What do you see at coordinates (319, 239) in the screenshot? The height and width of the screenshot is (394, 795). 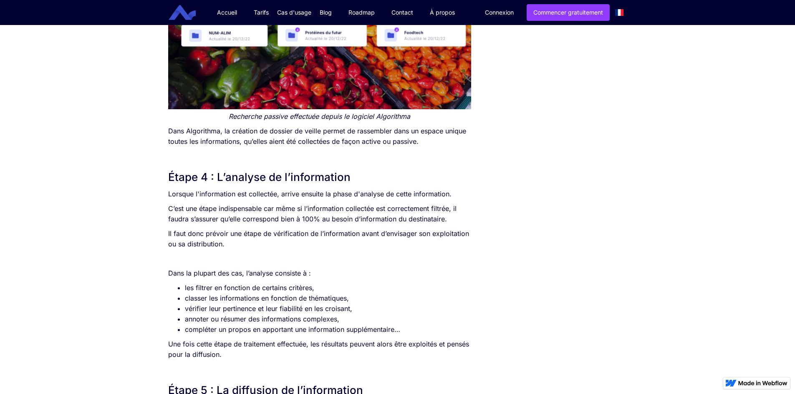 I see `p: Il faut donc prévoir une étape de vérification de l’information avant d’envisager son exploitatio...` at bounding box center [319, 239].